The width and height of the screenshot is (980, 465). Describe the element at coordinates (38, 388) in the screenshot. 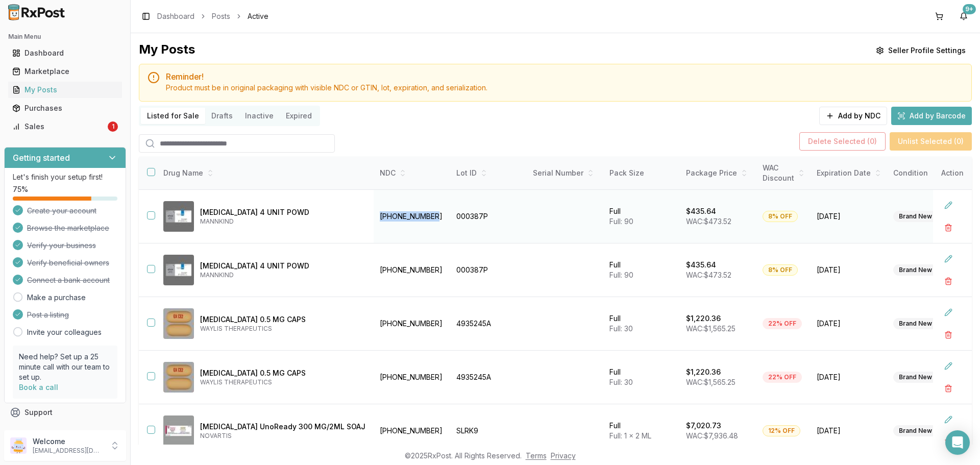

I see `a: Book a call` at that location.